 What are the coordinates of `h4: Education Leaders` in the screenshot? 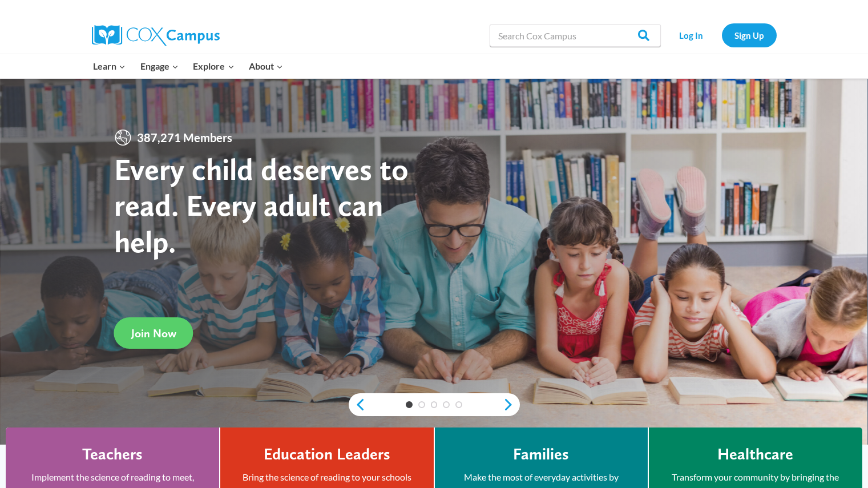 It's located at (327, 455).